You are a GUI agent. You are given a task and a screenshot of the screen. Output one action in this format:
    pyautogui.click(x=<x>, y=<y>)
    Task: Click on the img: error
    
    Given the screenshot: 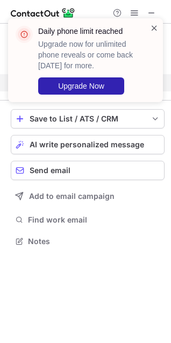 What is the action you would take?
    pyautogui.click(x=24, y=34)
    